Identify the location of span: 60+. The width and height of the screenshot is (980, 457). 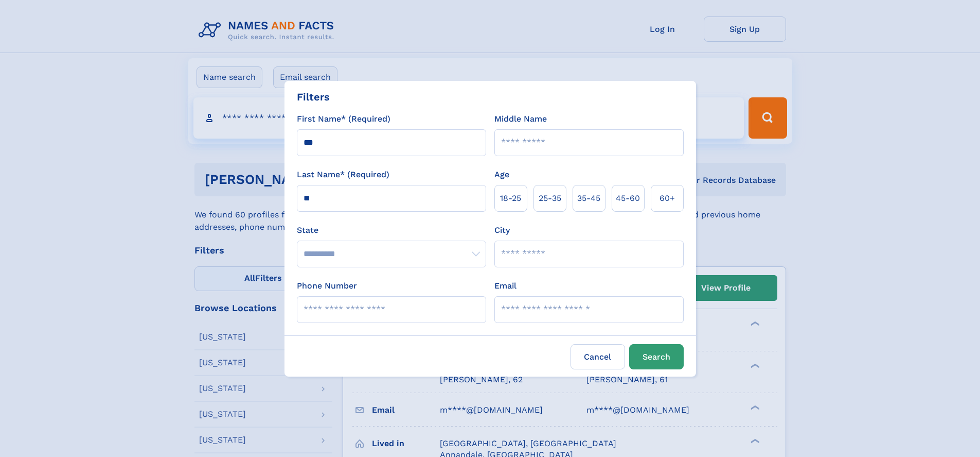
(667, 199).